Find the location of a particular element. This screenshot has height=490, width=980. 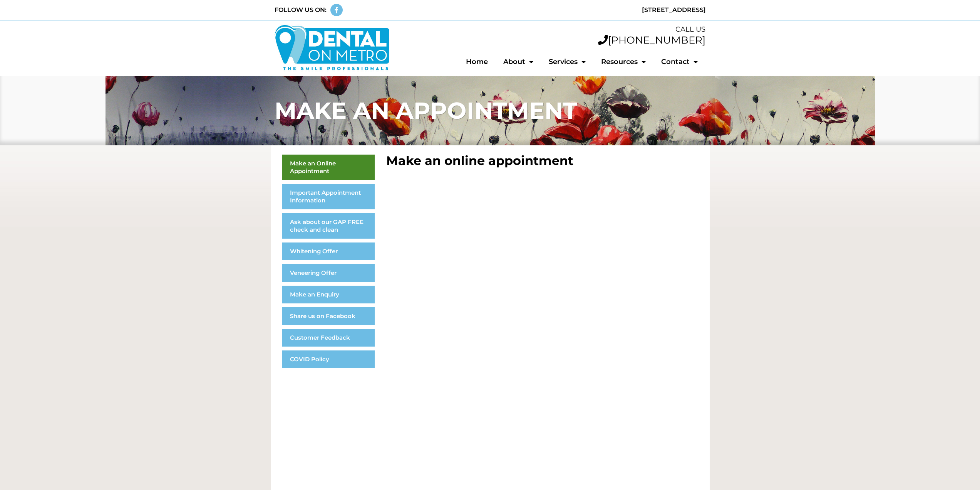

a: Important Appointment Information is located at coordinates (328, 196).